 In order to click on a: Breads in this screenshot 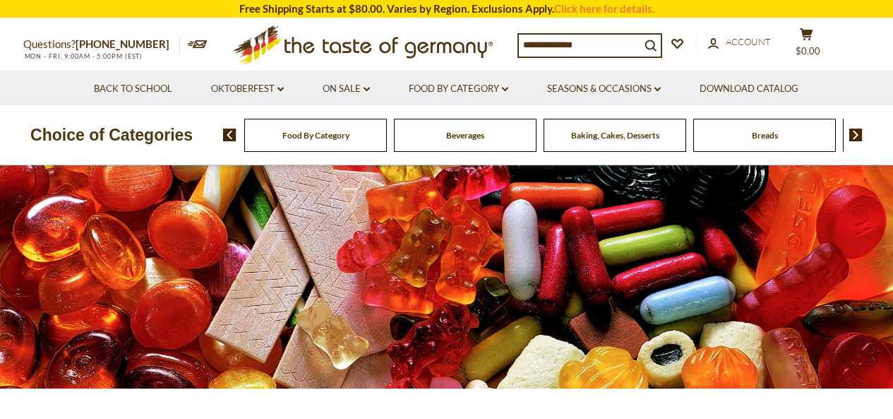, I will do `click(764, 135)`.